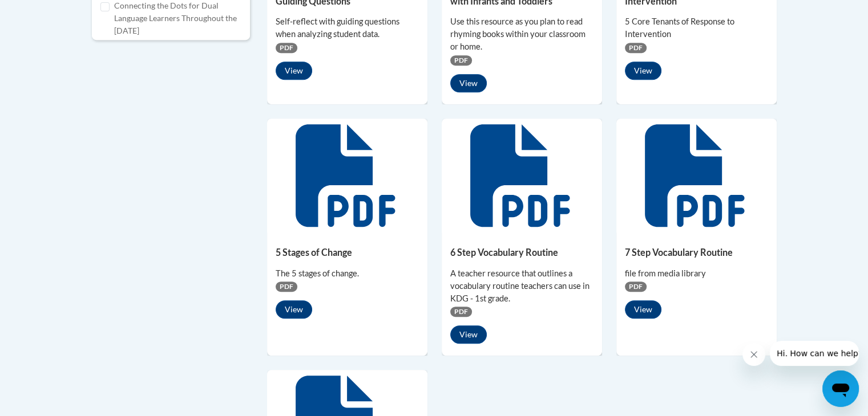  I want to click on label: Cox Campus Structured Literacy Certificate Exam, so click(178, 50).